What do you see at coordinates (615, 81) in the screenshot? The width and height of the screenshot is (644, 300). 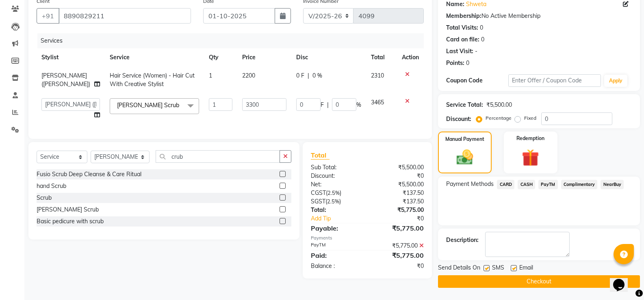 I see `button: Apply` at bounding box center [615, 81].